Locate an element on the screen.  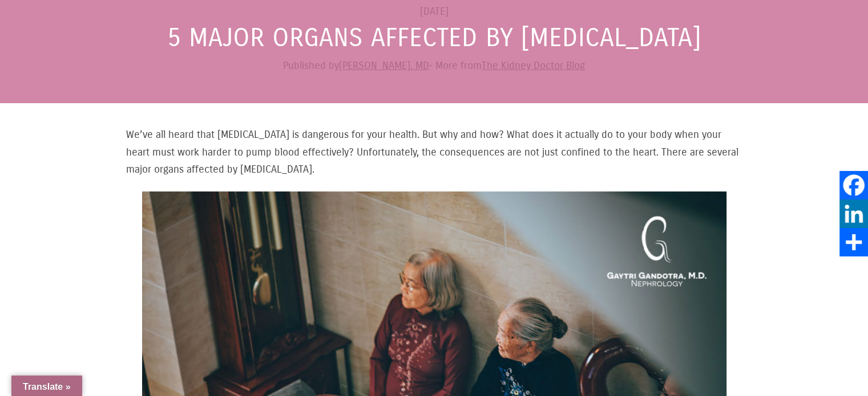
a: The Kidney Doctor Blog is located at coordinates (533, 65).